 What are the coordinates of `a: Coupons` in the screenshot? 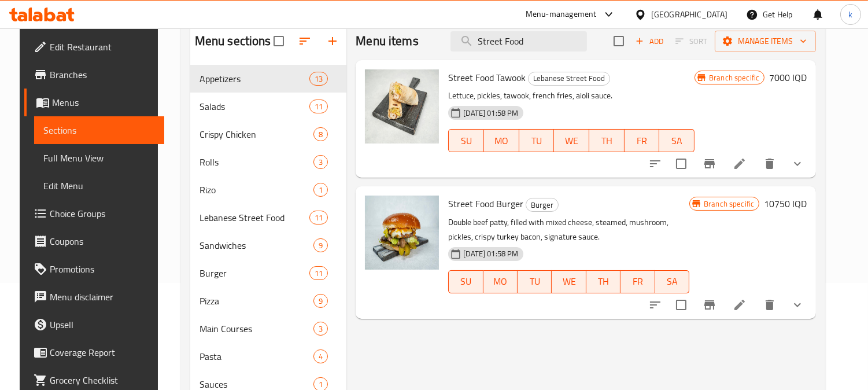 It's located at (95, 241).